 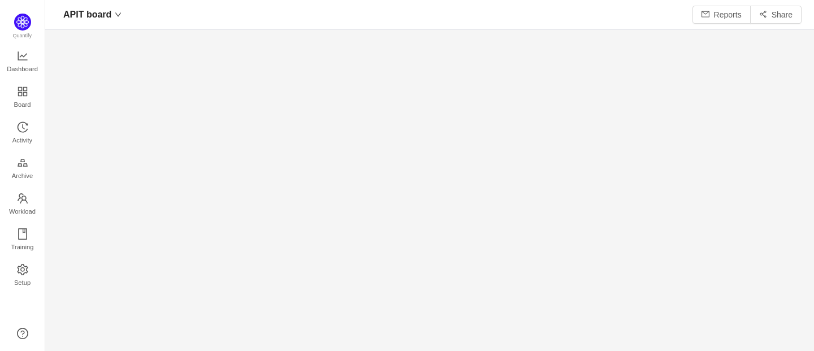 What do you see at coordinates (23, 36) in the screenshot?
I see `span: Quantify` at bounding box center [23, 36].